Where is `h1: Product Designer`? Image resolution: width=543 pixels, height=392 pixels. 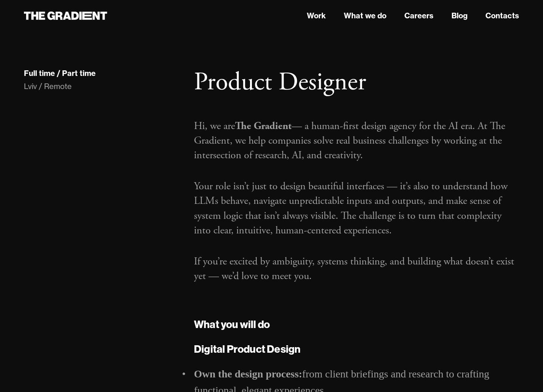 h1: Product Designer is located at coordinates (356, 83).